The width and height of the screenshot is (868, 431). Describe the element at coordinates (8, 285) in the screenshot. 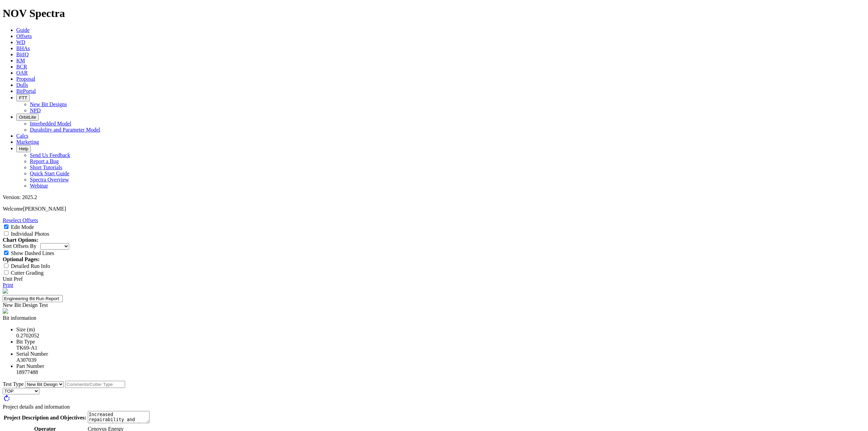

I see `a: Print` at that location.